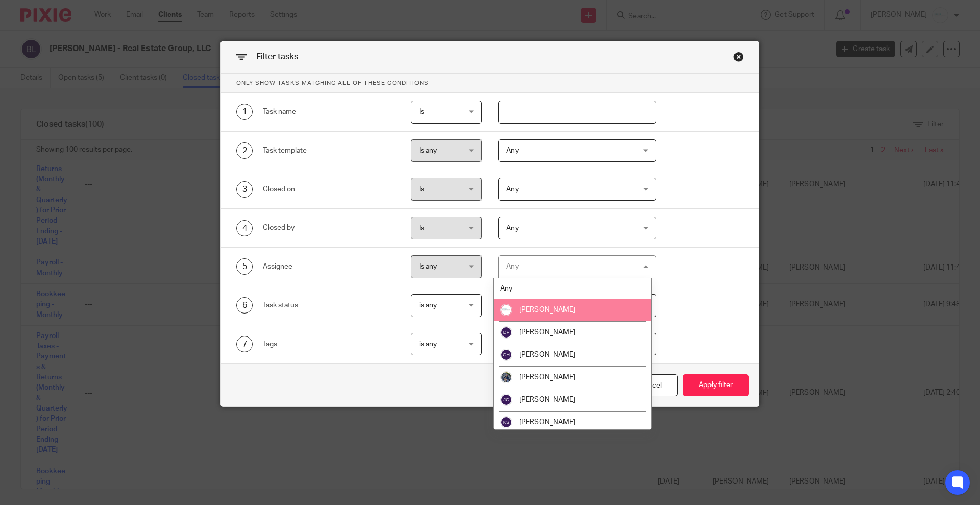 The height and width of the screenshot is (505, 980). Describe the element at coordinates (716, 385) in the screenshot. I see `button: Apply filter` at that location.